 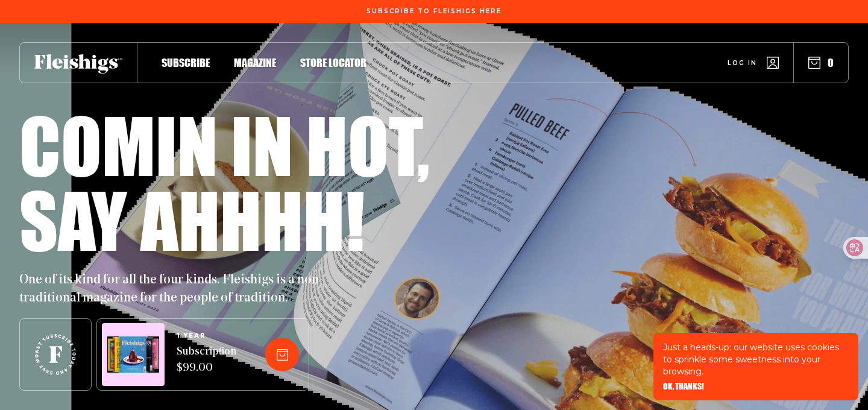 I want to click on a: Log in, so click(x=753, y=63).